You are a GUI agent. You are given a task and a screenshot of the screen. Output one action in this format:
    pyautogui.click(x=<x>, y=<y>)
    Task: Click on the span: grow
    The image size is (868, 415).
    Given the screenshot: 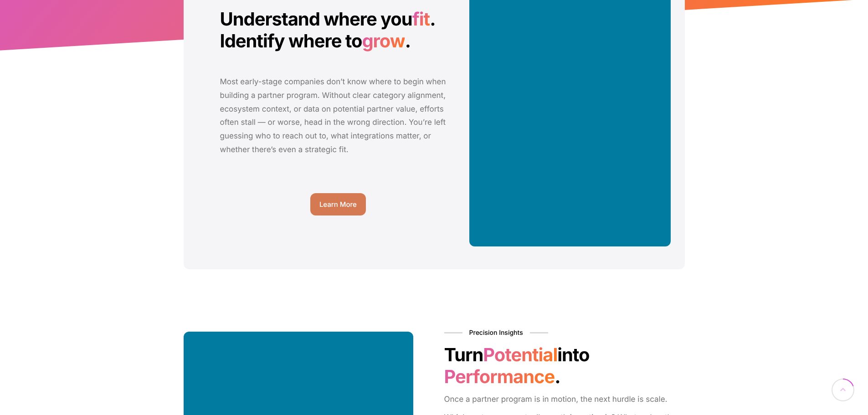 What is the action you would take?
    pyautogui.click(x=383, y=41)
    